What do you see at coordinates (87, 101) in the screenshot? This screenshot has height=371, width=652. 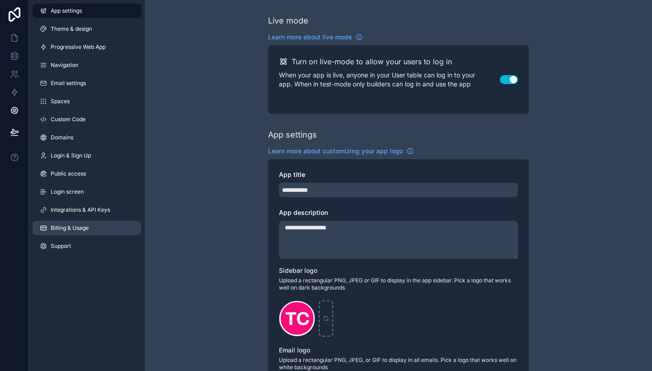 I see `a: Spaces` at bounding box center [87, 101].